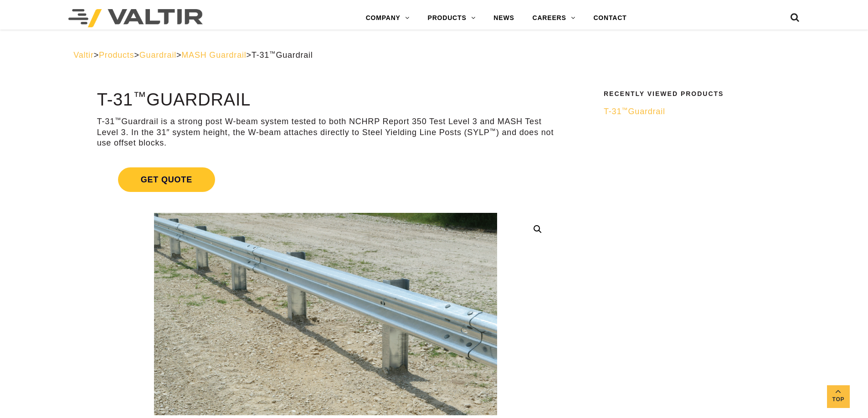  I want to click on img: Valtir, so click(136, 18).